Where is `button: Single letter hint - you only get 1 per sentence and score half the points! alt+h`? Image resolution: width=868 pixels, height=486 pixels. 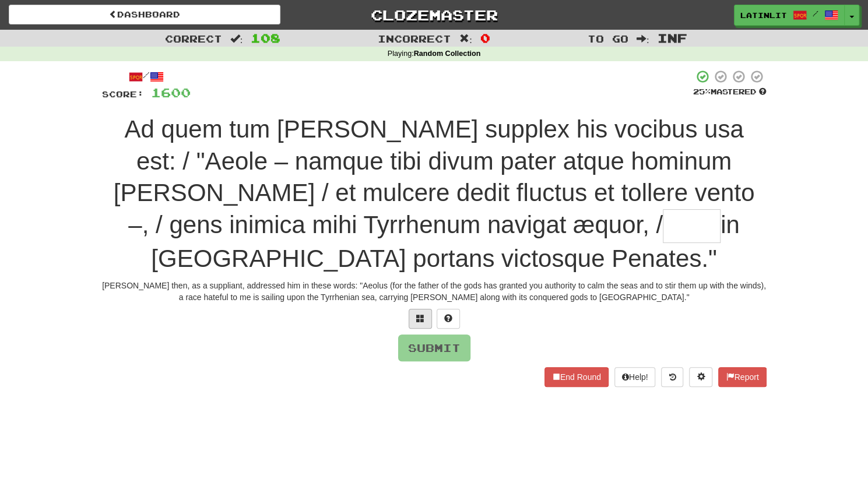
button: Single letter hint - you only get 1 per sentence and score half the points! alt+h is located at coordinates (448, 319).